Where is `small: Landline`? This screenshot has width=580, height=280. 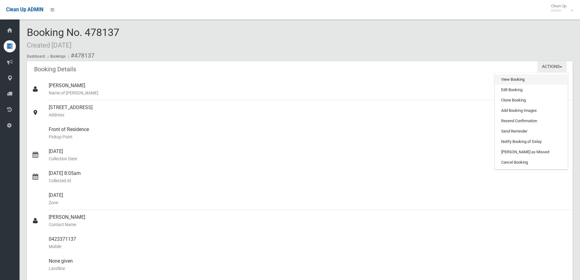 small: Landline is located at coordinates (308, 268).